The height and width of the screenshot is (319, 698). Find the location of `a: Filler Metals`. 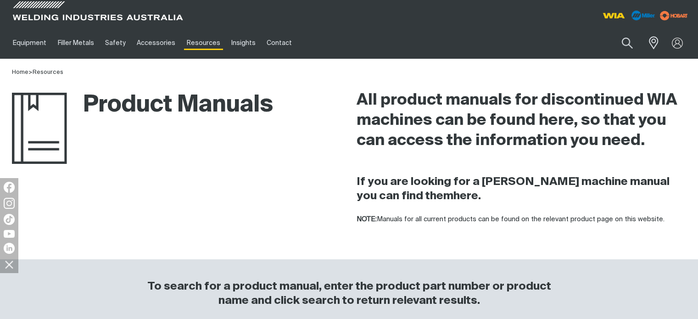

a: Filler Metals is located at coordinates (75, 43).